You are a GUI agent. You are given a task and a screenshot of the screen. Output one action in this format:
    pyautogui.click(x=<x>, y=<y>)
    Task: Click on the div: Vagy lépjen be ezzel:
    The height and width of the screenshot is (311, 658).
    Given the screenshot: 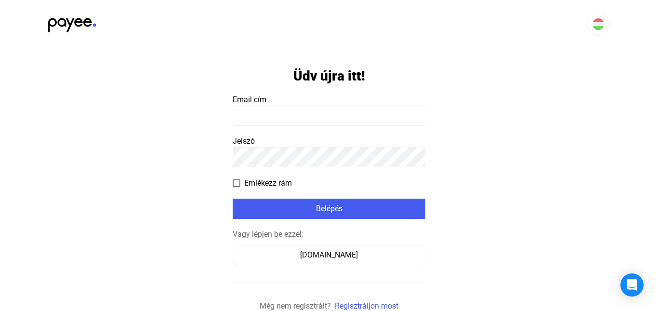 What is the action you would take?
    pyautogui.click(x=329, y=234)
    